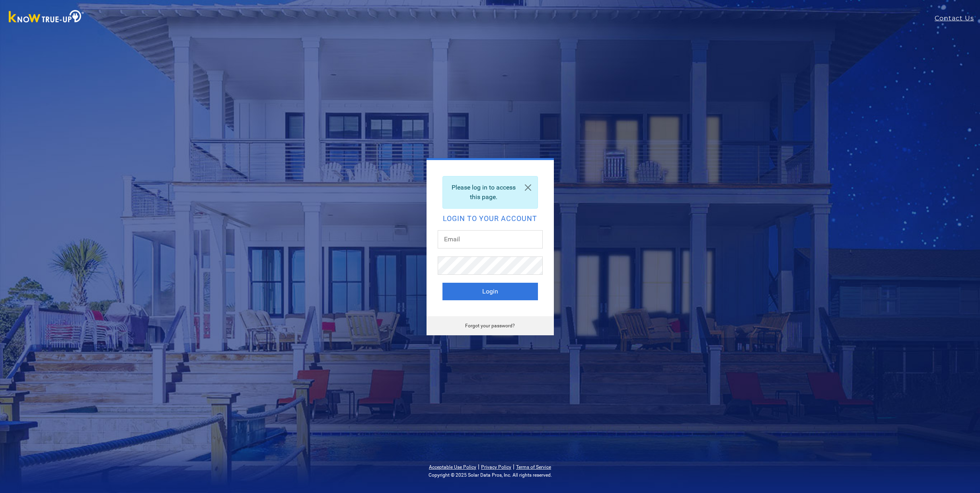 The height and width of the screenshot is (493, 980). What do you see at coordinates (491, 192) in the screenshot?
I see `div: Please log in to access this page.` at bounding box center [491, 192].